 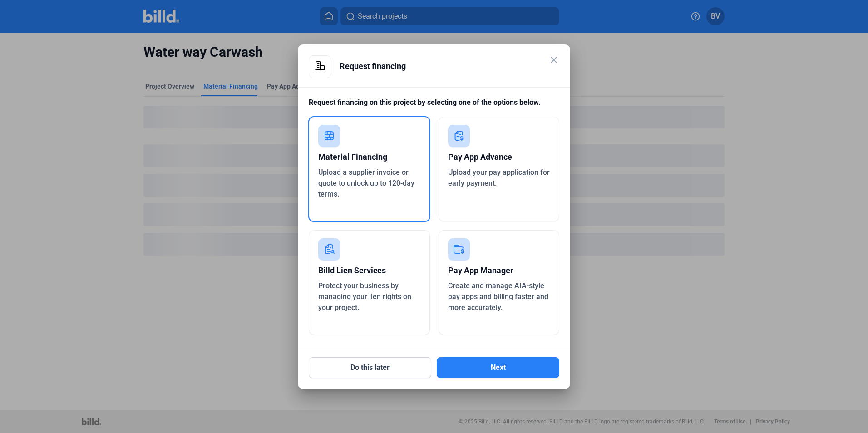 I want to click on span: Create and manage AIA-style pay apps and billing faster and more accurately., so click(x=498, y=296).